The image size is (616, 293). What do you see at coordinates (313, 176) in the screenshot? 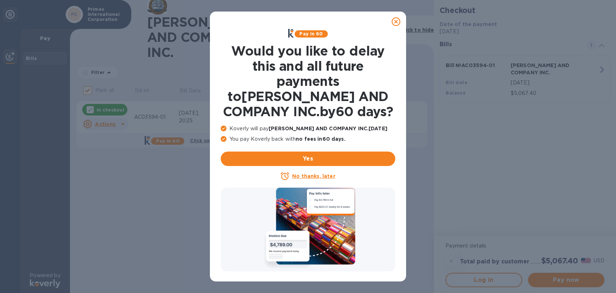
I see `u: No thanks, later` at bounding box center [313, 176].